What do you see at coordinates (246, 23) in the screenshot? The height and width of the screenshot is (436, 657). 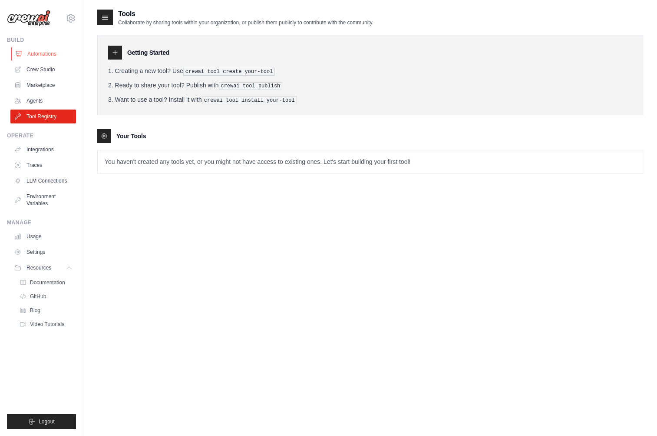 I see `p: Collaborate by sharing tools within your organization, or publish them publicly to contribute wit...` at bounding box center [246, 23].